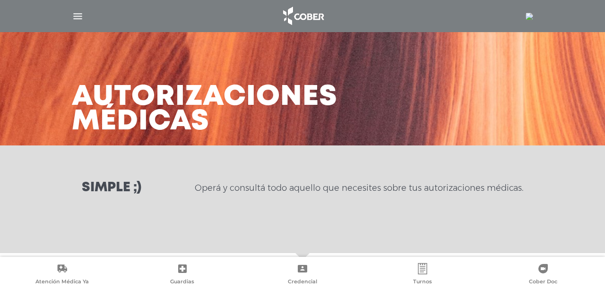 The height and width of the screenshot is (289, 605). Describe the element at coordinates (302, 275) in the screenshot. I see `a: Credencial` at that location.